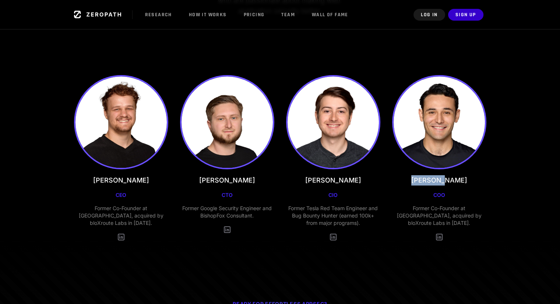 This screenshot has height=304, width=560. I want to click on img: Etienne Lunetta, so click(439, 122).